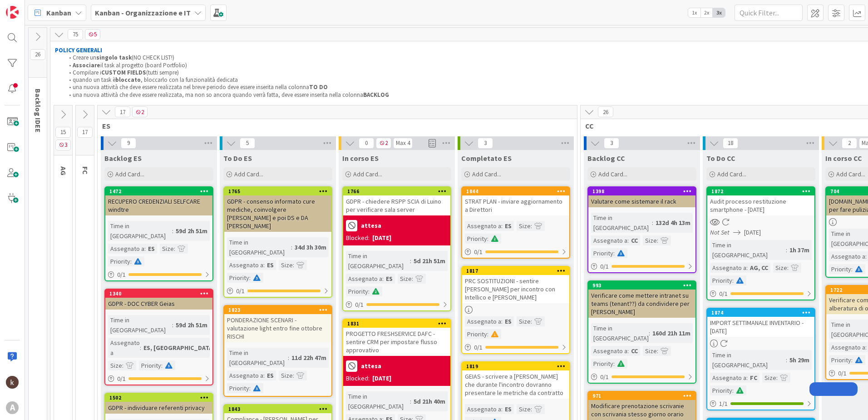  I want to click on span: 26, so click(37, 55).